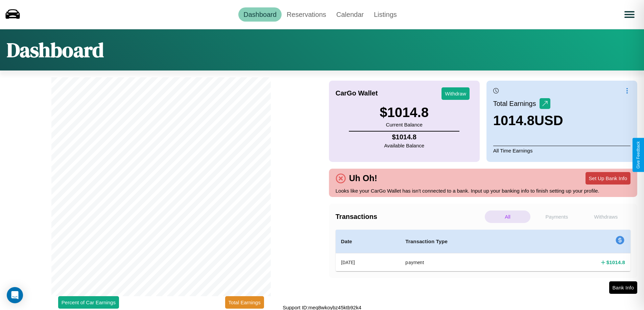 This screenshot has height=310, width=644. Describe the element at coordinates (608, 178) in the screenshot. I see `button: Set Up Bank Info` at that location.